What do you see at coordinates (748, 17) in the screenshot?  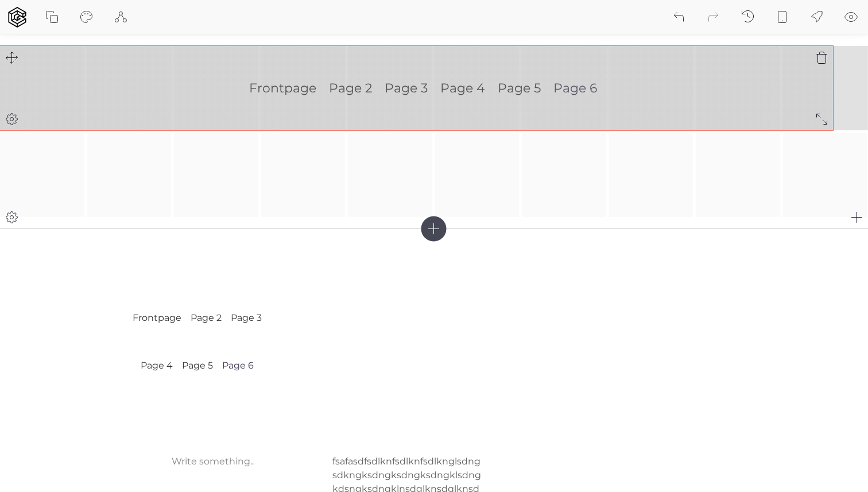 I see `div: Backups` at bounding box center [748, 17].